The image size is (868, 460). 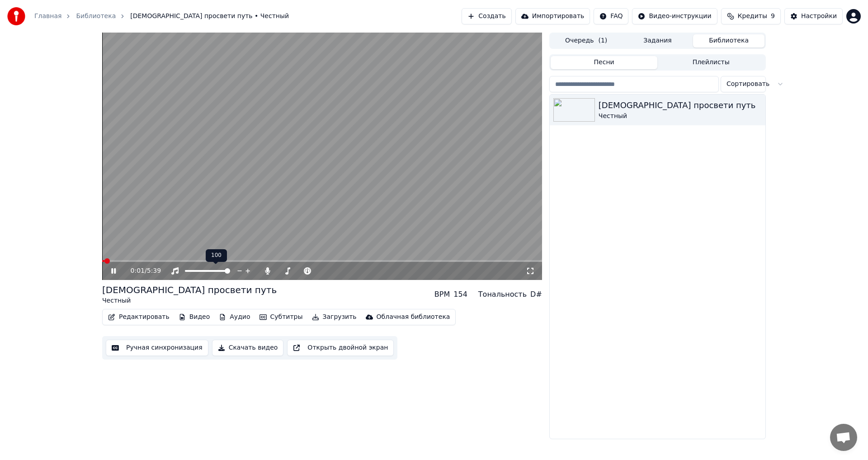 What do you see at coordinates (611, 16) in the screenshot?
I see `button: FAQ` at bounding box center [611, 16].